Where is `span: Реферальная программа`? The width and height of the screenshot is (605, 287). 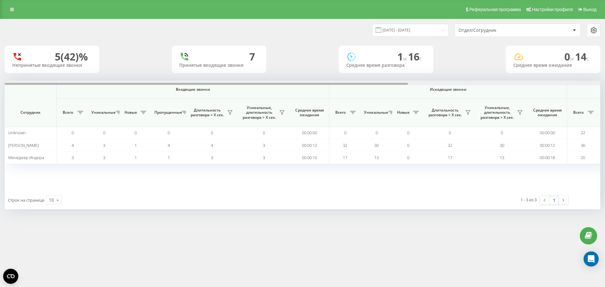
span: Реферальная программа is located at coordinates (495, 9).